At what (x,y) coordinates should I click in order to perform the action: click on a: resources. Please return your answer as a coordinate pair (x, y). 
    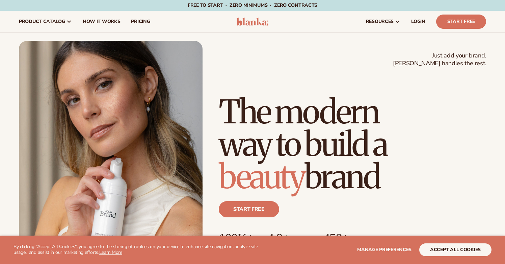
    Looking at the image, I should click on (383, 22).